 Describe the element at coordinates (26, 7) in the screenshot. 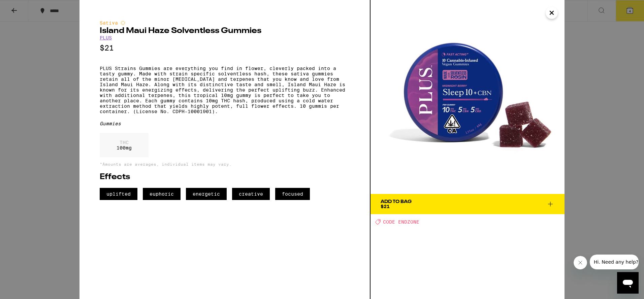

I see `span: Hi. Need any help?` at that location.